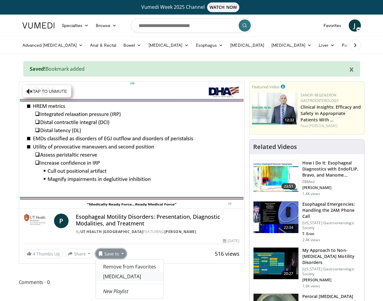  Describe the element at coordinates (47, 91) in the screenshot. I see `button: Tap to unmute` at that location.